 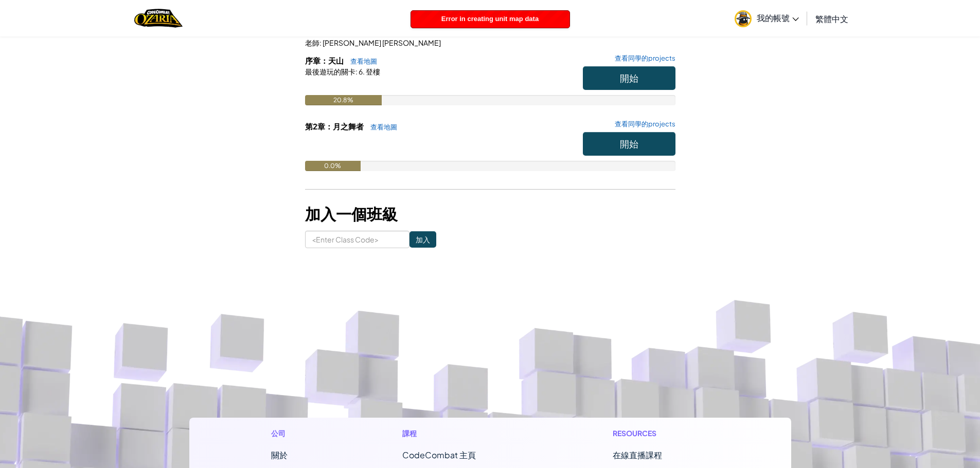 I want to click on span: 第2章：月之舞者, so click(x=335, y=126).